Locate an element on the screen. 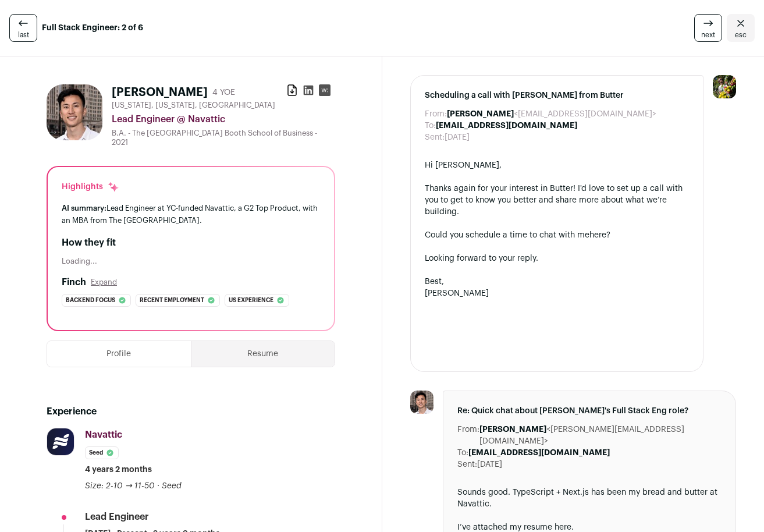  div: Best, is located at coordinates (557, 282).